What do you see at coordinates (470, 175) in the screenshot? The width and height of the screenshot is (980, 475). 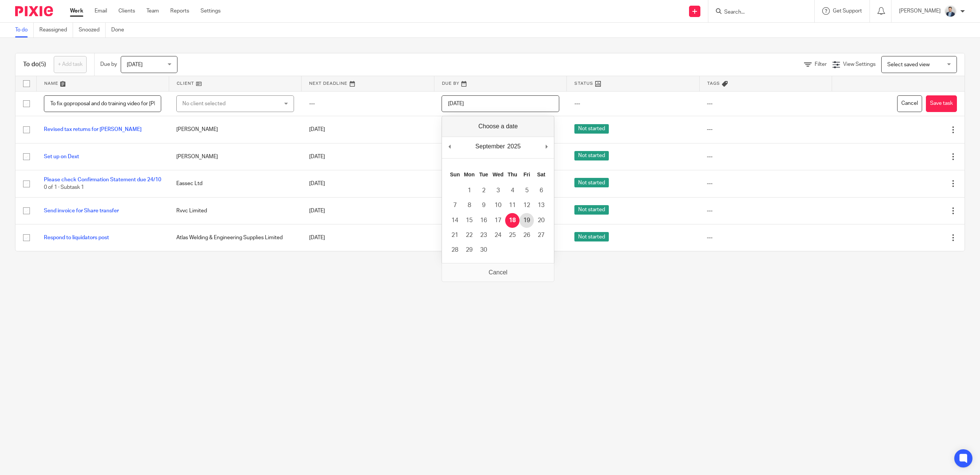 I see `abbr: Monday` at bounding box center [470, 175].